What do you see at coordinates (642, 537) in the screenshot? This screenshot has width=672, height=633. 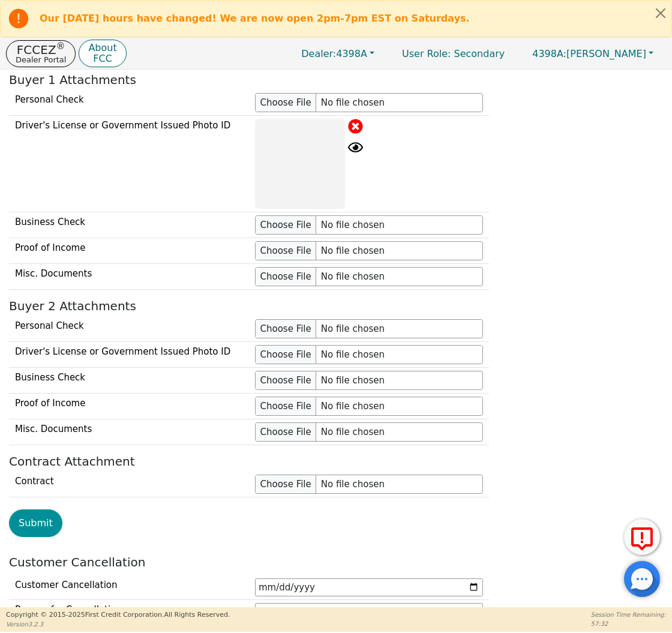 I see `button: Report Error to FCC` at bounding box center [642, 537].